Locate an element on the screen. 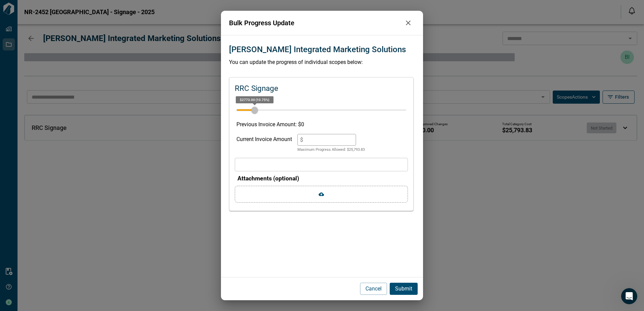  div: Current Invoice Amount is located at coordinates (264, 143).